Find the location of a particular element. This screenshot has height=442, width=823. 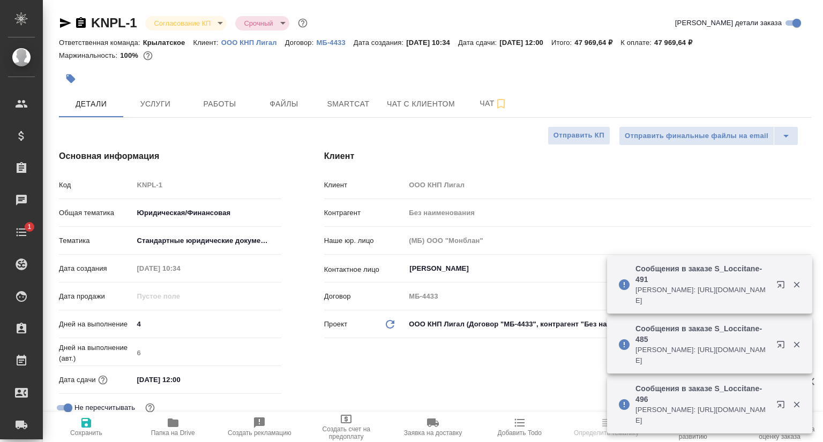

button: Отправить финальные файлы на email is located at coordinates (696, 136).